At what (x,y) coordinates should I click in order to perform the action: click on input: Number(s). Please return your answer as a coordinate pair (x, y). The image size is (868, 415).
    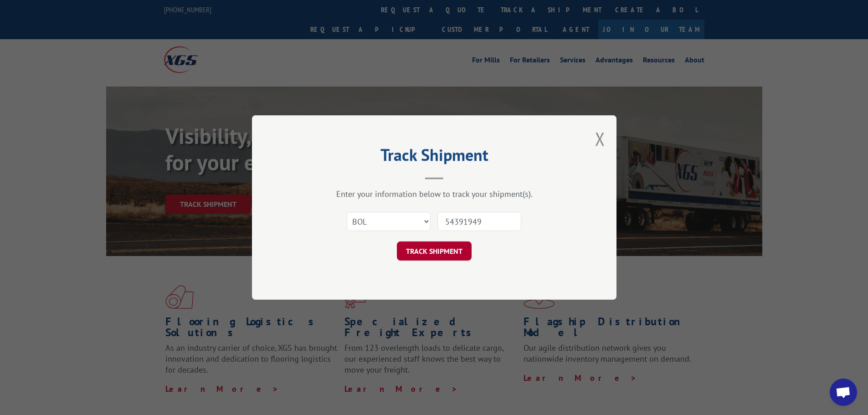
    Looking at the image, I should click on (479, 221).